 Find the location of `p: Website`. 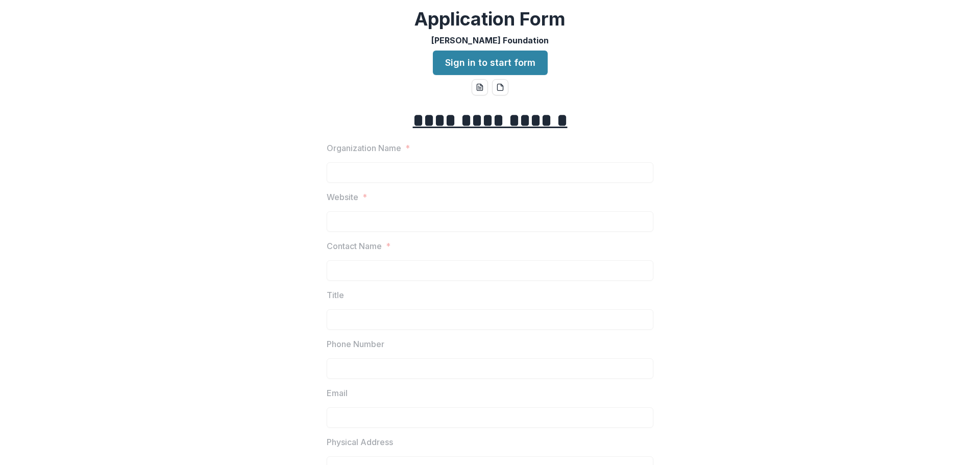

p: Website is located at coordinates (343, 197).